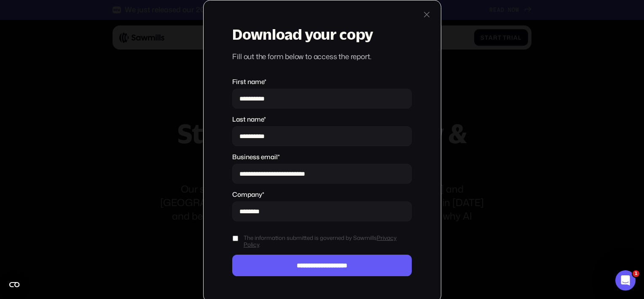  Describe the element at coordinates (255, 156) in the screenshot. I see `span: Business email` at that location.